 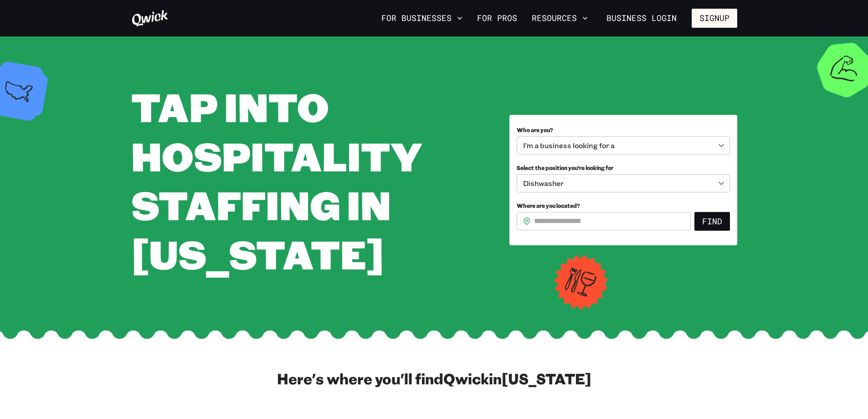 What do you see at coordinates (714, 18) in the screenshot?
I see `button: Signup` at bounding box center [714, 18].